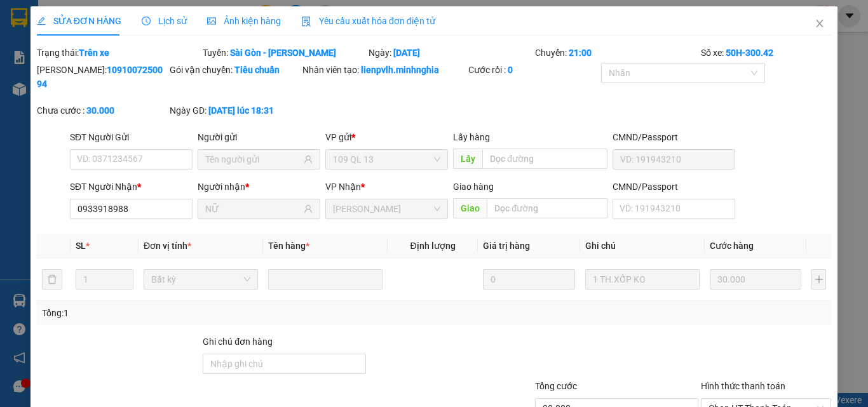 This screenshot has height=407, width=868. I want to click on b: 0, so click(510, 70).